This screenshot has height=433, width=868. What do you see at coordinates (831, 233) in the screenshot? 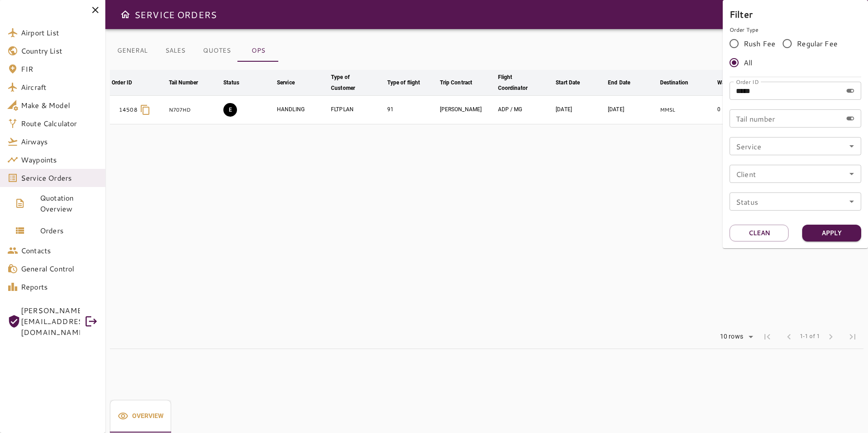
I see `button: Apply` at bounding box center [831, 233].